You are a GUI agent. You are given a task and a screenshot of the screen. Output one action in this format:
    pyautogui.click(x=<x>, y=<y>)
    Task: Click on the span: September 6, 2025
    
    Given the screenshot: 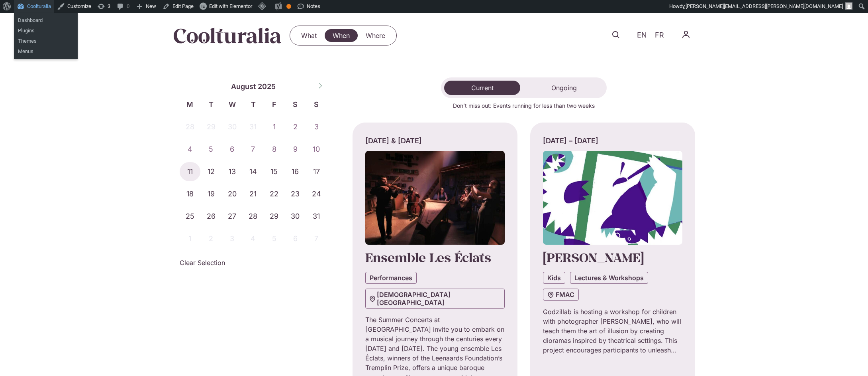 What is the action you would take?
    pyautogui.click(x=296, y=238)
    